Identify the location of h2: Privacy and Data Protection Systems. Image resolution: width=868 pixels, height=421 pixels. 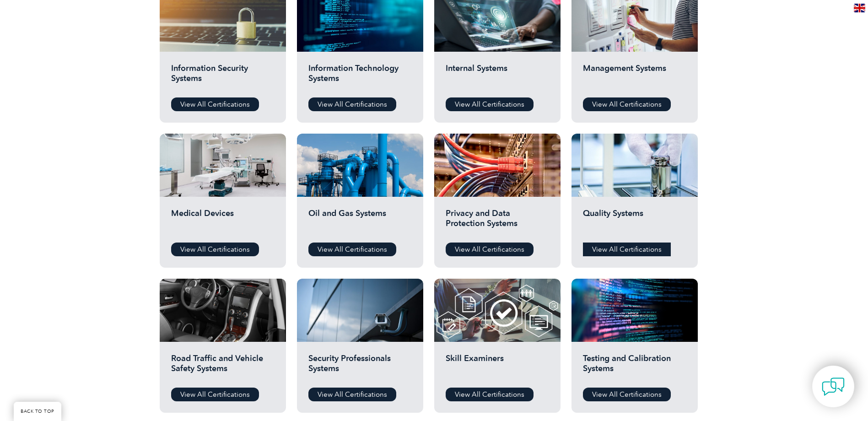
(498, 222).